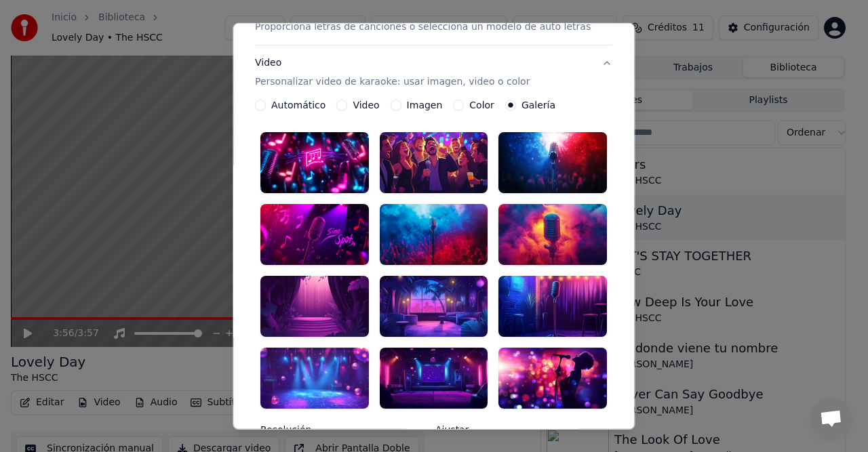 The height and width of the screenshot is (452, 868). What do you see at coordinates (298, 105) in the screenshot?
I see `label: Automático` at bounding box center [298, 105].